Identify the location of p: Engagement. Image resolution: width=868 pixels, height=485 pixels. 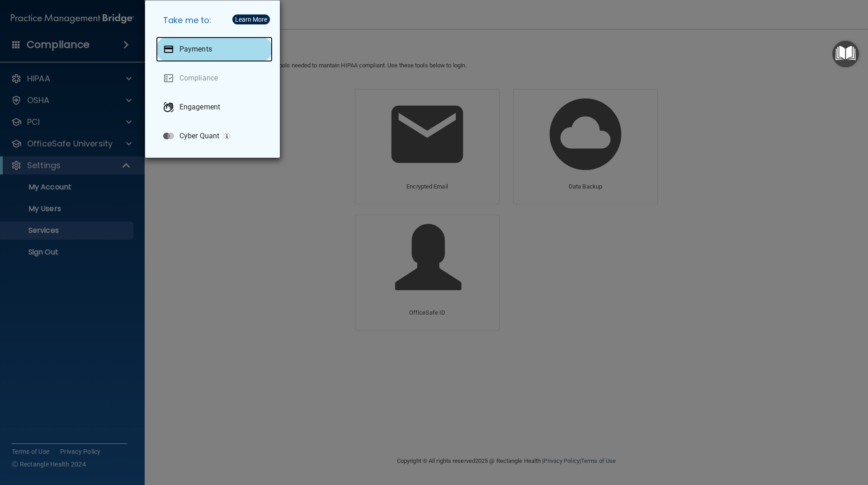
(200, 107).